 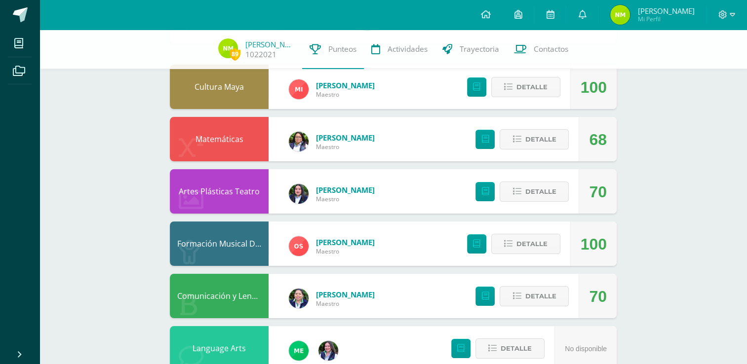 What do you see at coordinates (585, 349) in the screenshot?
I see `span: No disponible` at bounding box center [585, 349].